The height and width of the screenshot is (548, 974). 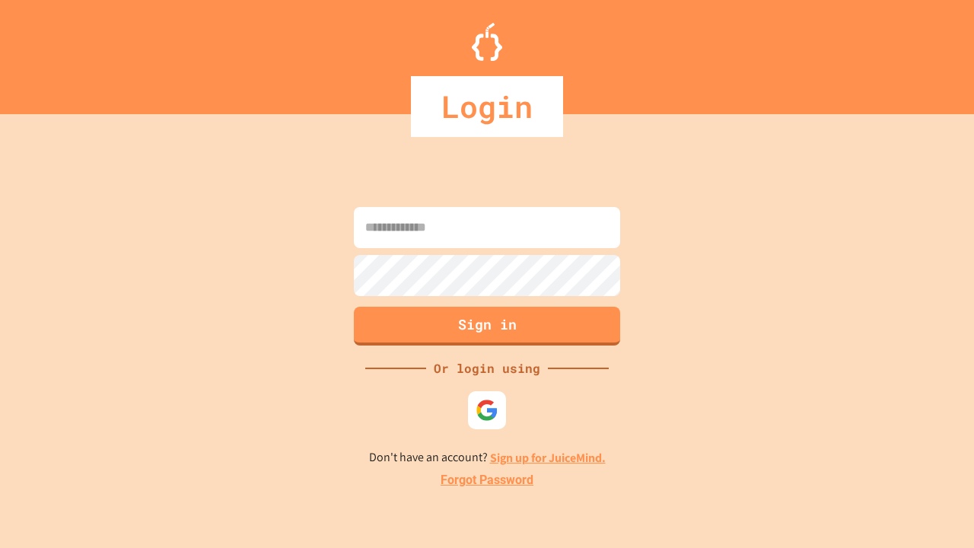 What do you see at coordinates (487, 457) in the screenshot?
I see `p: Don't have an account?` at bounding box center [487, 457].